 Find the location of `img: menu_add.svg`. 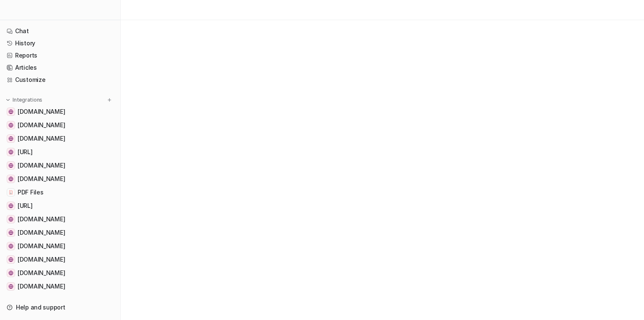

img: menu_add.svg is located at coordinates (110, 100).